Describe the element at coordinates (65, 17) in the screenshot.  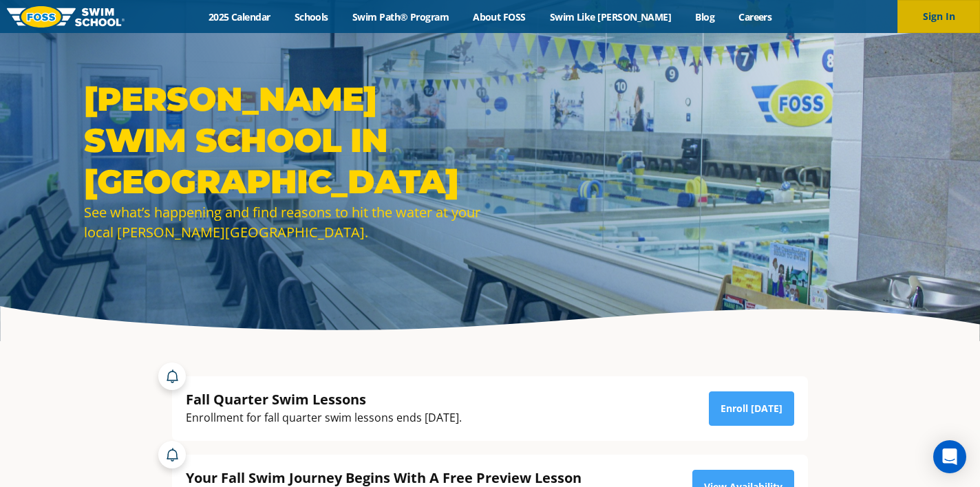
I see `img: FOSS Swim School Logo` at that location.